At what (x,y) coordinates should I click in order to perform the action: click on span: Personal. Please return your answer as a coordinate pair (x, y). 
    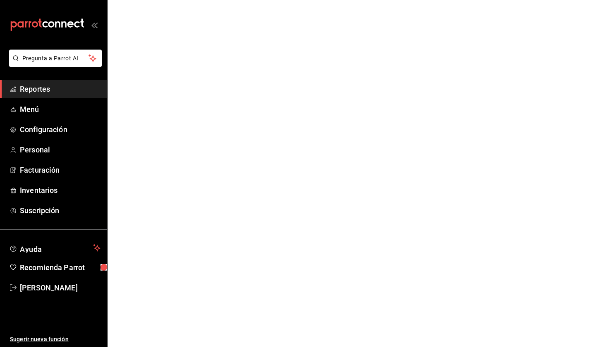
    Looking at the image, I should click on (60, 150).